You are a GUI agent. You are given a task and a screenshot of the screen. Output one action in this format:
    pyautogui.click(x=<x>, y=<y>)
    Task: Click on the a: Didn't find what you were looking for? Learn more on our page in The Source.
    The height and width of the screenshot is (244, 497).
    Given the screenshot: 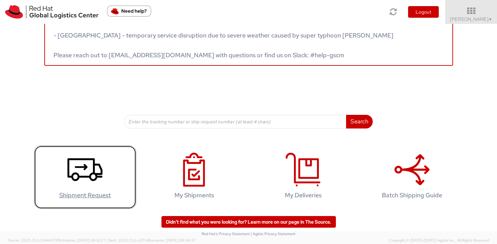 What is the action you would take?
    pyautogui.click(x=249, y=222)
    